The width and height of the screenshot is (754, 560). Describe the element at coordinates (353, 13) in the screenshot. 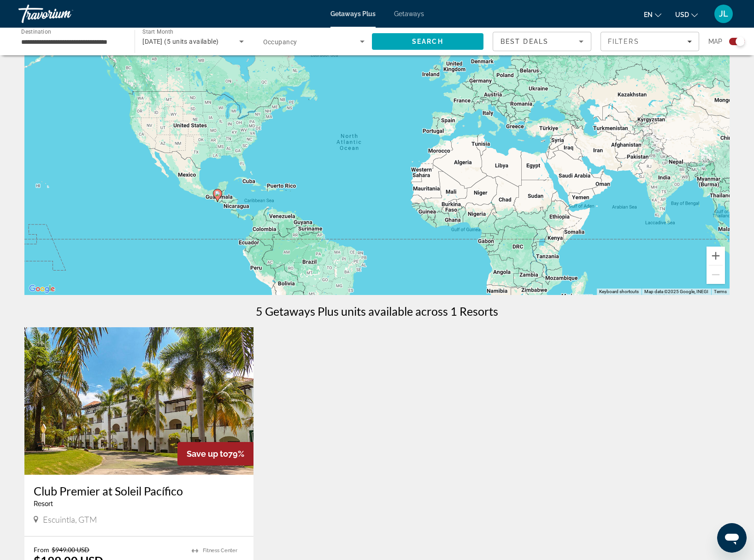

I see `a: Getaways Plus` at that location.